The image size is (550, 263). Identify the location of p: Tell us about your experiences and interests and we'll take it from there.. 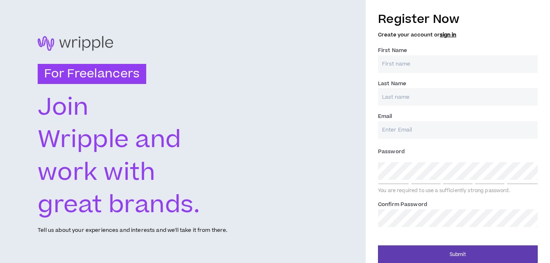
(132, 230).